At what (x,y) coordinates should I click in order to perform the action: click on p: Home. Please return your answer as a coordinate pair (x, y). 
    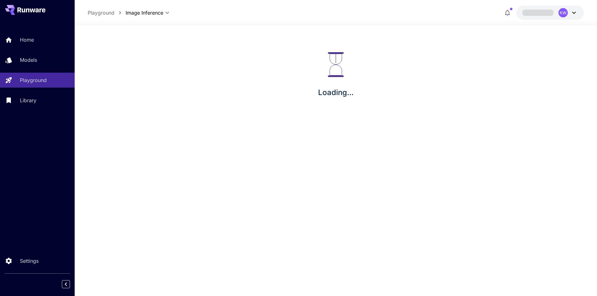
    Looking at the image, I should click on (27, 40).